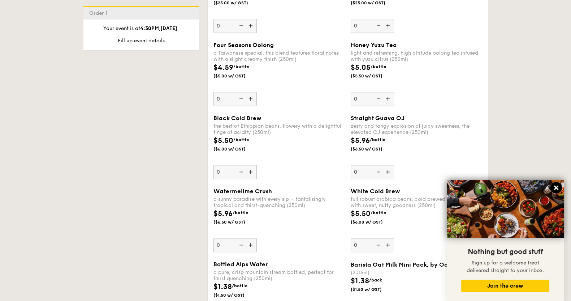 Image resolution: width=571 pixels, height=301 pixels. I want to click on div: a sunny paradise with every sip – tantalisingly tropical and thirst-quenching (250ml), so click(279, 202).